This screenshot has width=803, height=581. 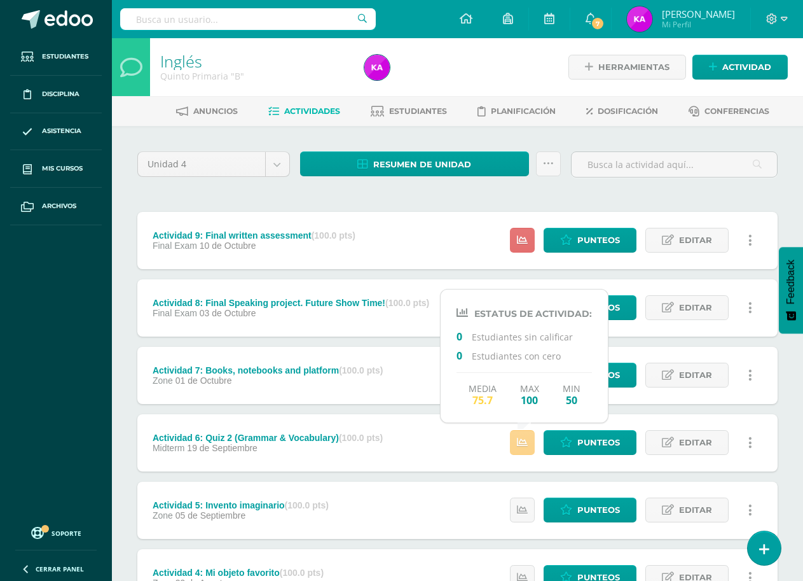 What do you see at coordinates (737, 111) in the screenshot?
I see `span: Conferencias` at bounding box center [737, 111].